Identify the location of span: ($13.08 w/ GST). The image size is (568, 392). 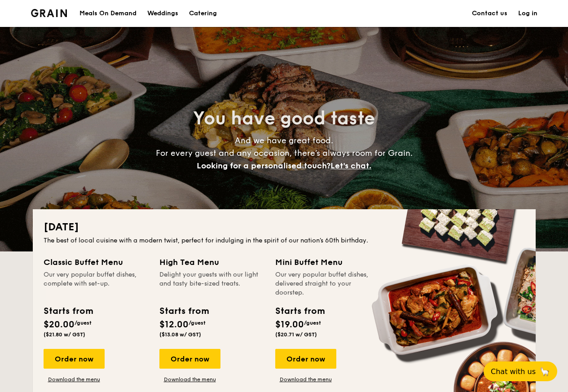
(180, 334).